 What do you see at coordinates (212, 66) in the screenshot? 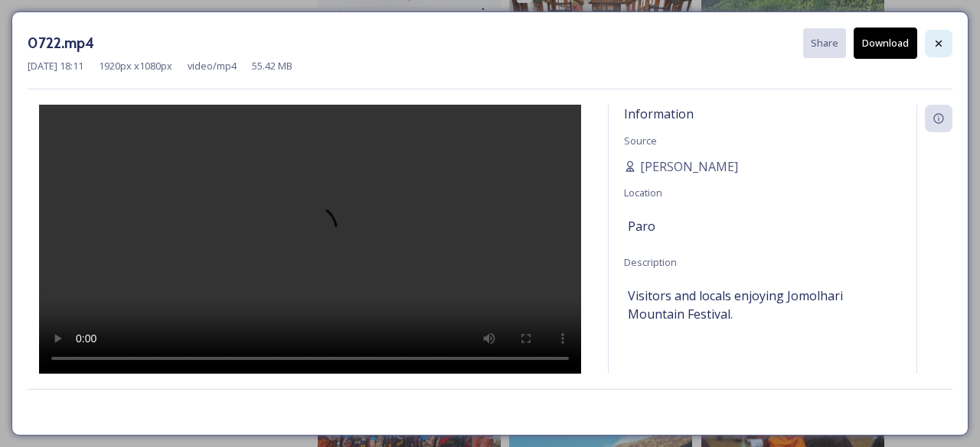
I see `span: video/mp4` at bounding box center [212, 66].